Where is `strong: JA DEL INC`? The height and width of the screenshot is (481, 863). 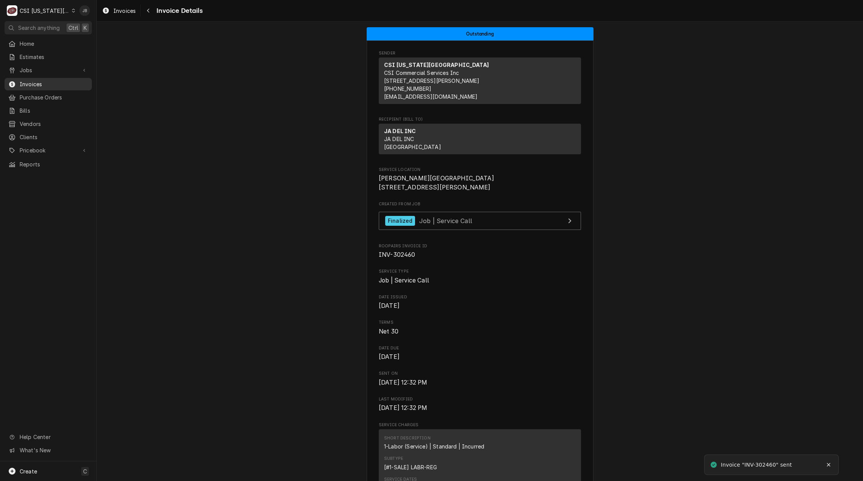 strong: JA DEL INC is located at coordinates (400, 131).